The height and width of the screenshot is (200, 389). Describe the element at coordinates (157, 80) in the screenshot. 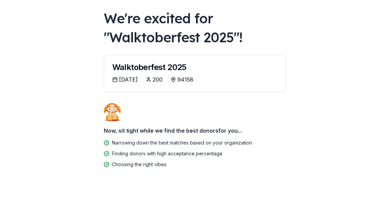

I see `div: 200` at that location.